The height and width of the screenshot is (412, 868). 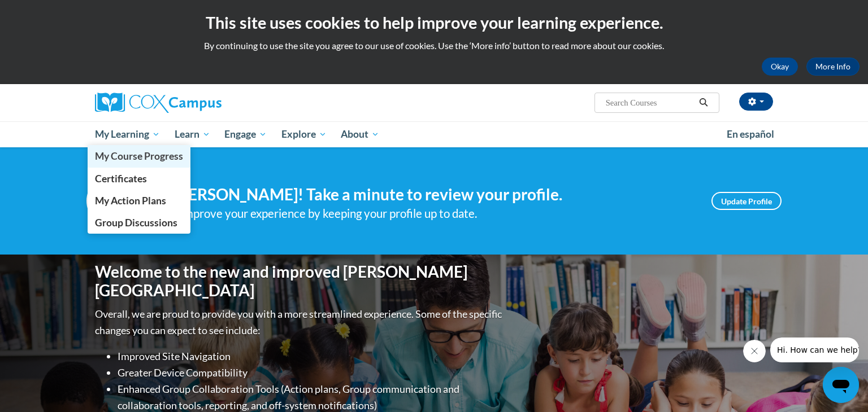 I want to click on a: My Course Progress, so click(x=139, y=156).